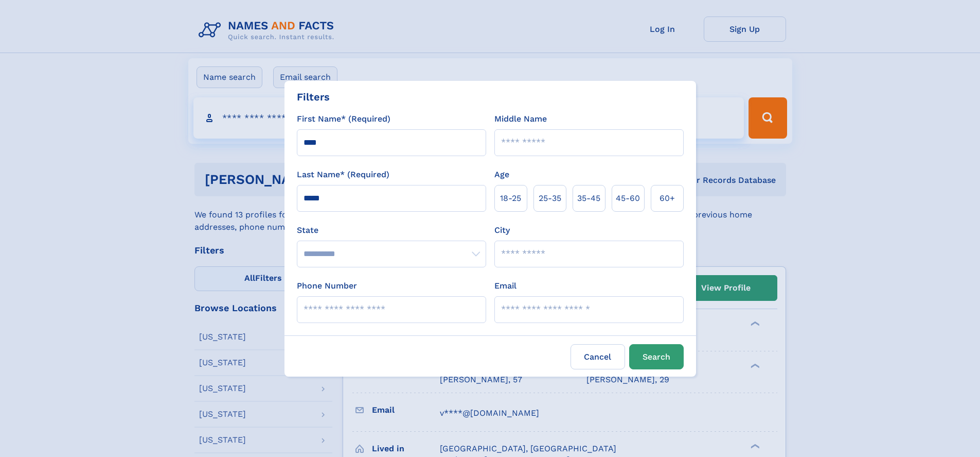  Describe the element at coordinates (502, 231) in the screenshot. I see `label: City` at that location.